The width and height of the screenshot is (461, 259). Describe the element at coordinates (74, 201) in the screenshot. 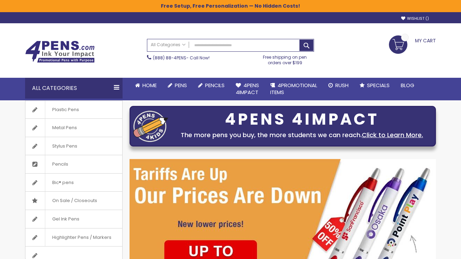

I see `span: On Sale / Closeouts` at that location.